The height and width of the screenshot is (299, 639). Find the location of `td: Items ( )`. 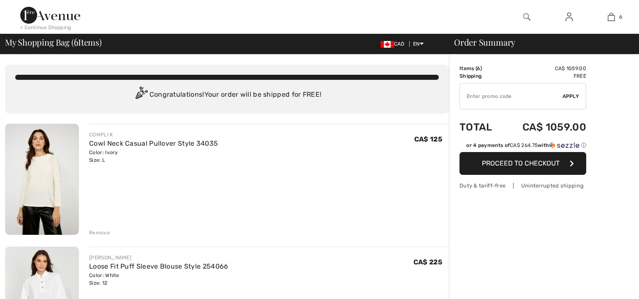

td: Items ( ) is located at coordinates (481, 68).